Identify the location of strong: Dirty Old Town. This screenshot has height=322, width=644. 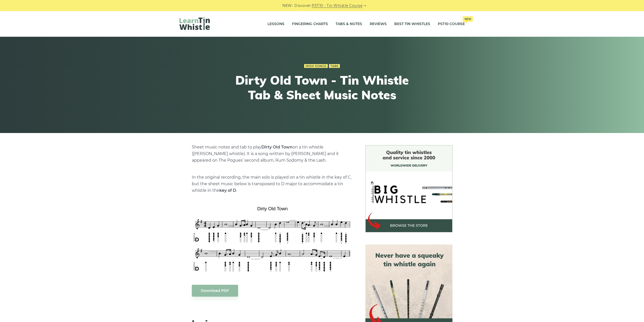
(277, 147).